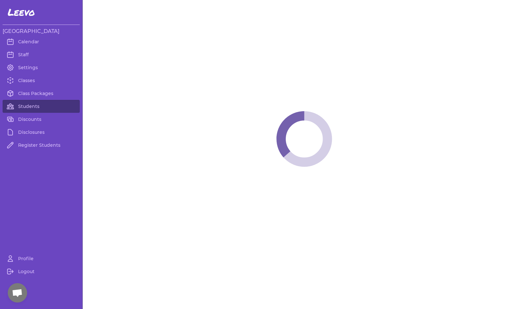  I want to click on a: Students, so click(41, 106).